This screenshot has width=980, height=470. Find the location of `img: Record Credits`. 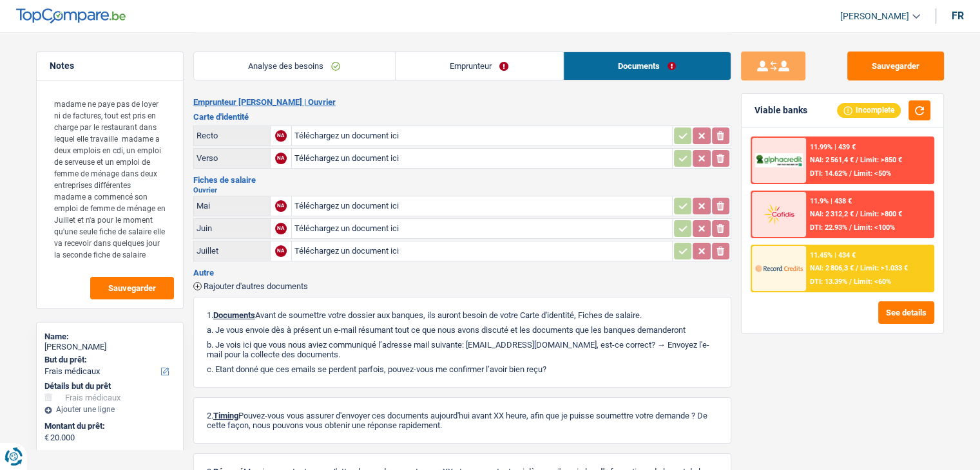

img: Record Credits is located at coordinates (779, 268).